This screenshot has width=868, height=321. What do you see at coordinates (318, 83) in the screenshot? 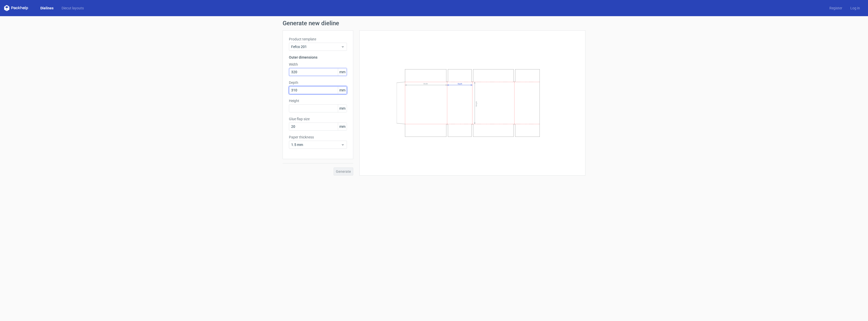
I see `label: Depth` at bounding box center [318, 83].